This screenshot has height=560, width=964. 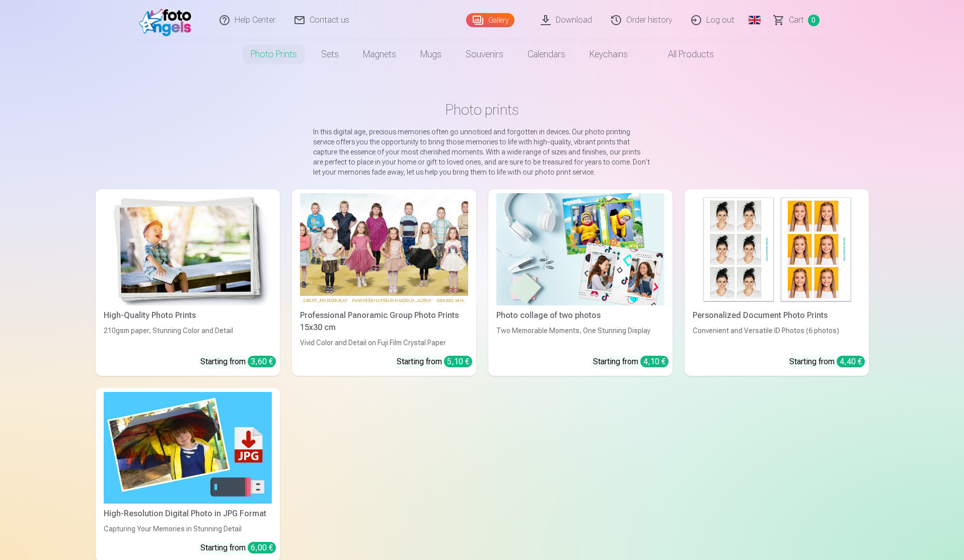 What do you see at coordinates (482, 110) in the screenshot?
I see `h1: Photo prints` at bounding box center [482, 110].